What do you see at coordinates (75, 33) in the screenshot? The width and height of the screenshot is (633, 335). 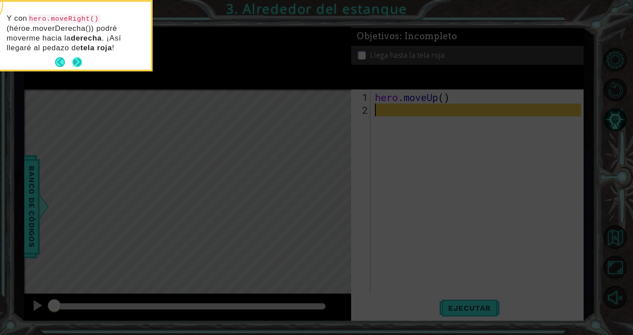 I see `p: Y con (héroe.moverDerecha()) podré moverme hacia la . ¡Así llegaré al pedazo de !` at bounding box center [75, 33].